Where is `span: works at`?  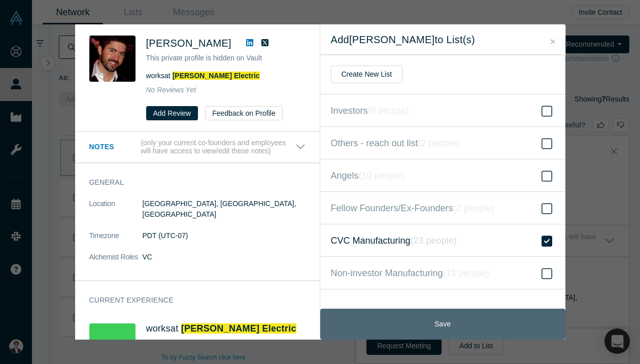
span: works at is located at coordinates (203, 76).